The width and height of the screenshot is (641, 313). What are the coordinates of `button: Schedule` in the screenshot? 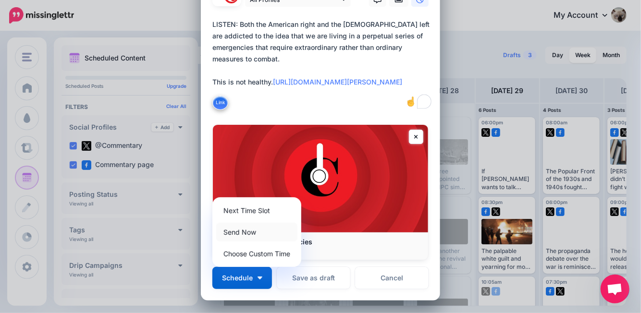 It's located at (242, 278).